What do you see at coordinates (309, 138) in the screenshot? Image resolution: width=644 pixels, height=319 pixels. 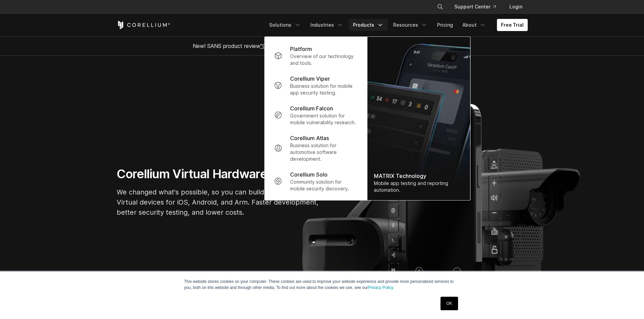 I see `p: Corellium Atlas` at bounding box center [309, 138].